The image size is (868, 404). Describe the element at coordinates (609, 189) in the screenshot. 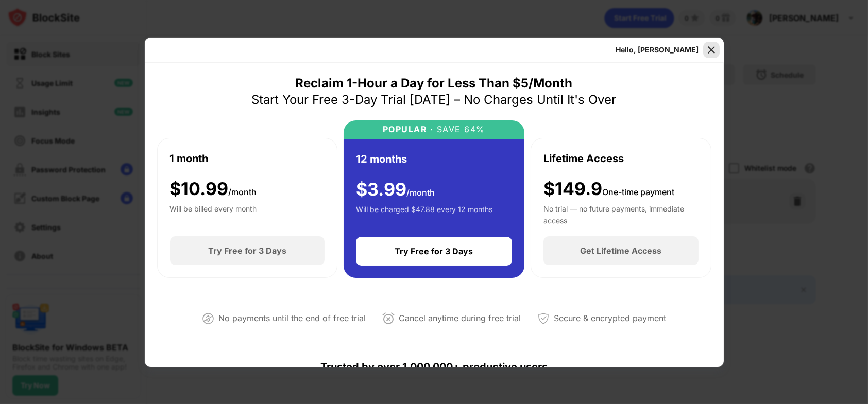

I see `div: $149.9` at that location.